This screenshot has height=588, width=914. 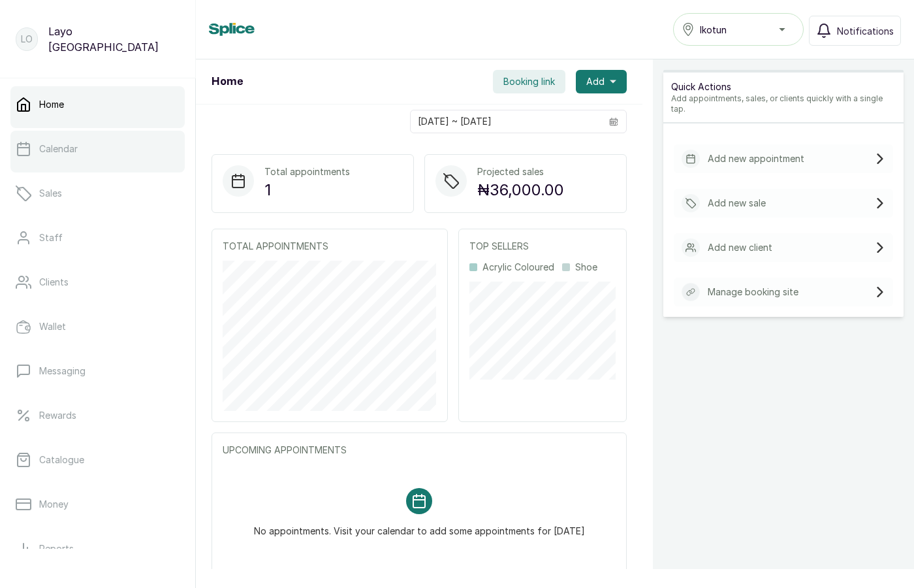 What do you see at coordinates (586, 267) in the screenshot?
I see `p: Shoe` at bounding box center [586, 267].